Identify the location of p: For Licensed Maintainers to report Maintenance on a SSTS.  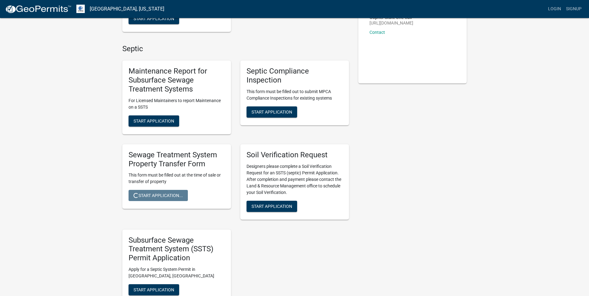
(177, 104).